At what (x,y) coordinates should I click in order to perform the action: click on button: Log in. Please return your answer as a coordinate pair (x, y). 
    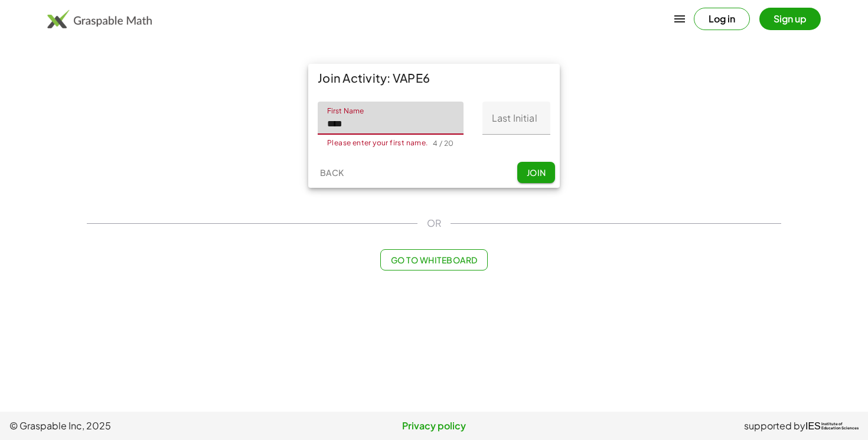
    Looking at the image, I should click on (722, 19).